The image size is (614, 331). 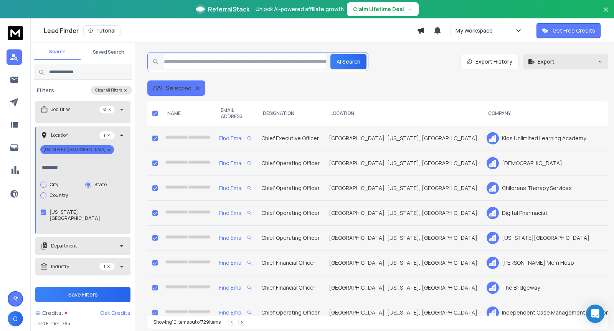 I want to click on p: 51, so click(x=107, y=110).